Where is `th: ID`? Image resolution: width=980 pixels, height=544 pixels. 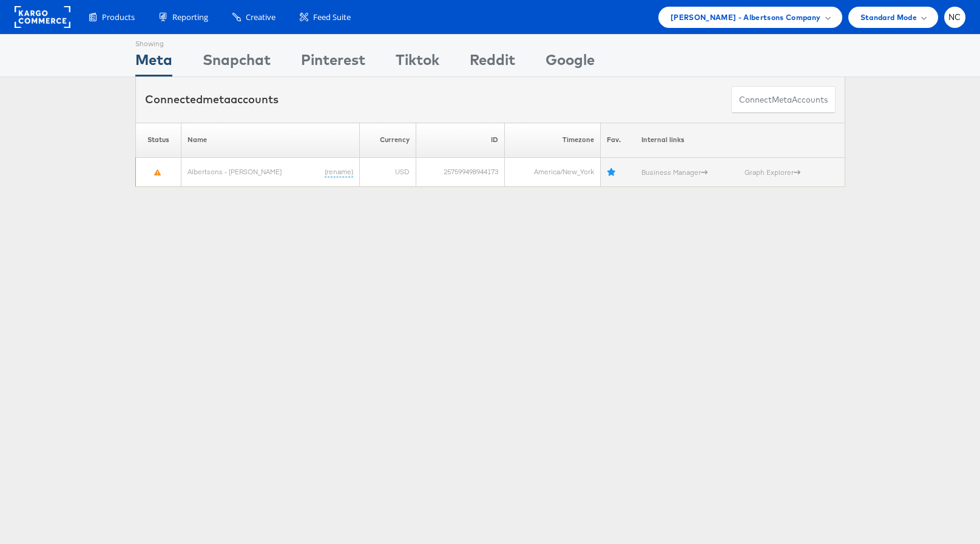 th: ID is located at coordinates (460, 140).